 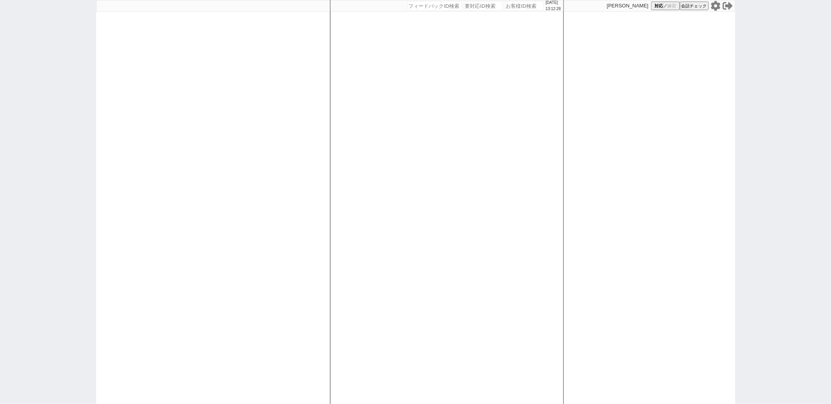 What do you see at coordinates (524, 6) in the screenshot?
I see `input: お客様ID検索` at bounding box center [524, 6].